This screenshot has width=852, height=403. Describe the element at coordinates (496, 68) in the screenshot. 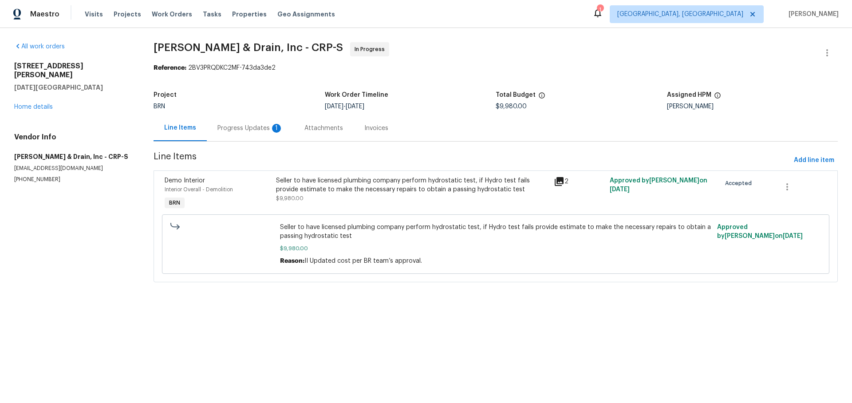

I see `div: 2BV3PRQDKC2MF-743da3de2` at that location.